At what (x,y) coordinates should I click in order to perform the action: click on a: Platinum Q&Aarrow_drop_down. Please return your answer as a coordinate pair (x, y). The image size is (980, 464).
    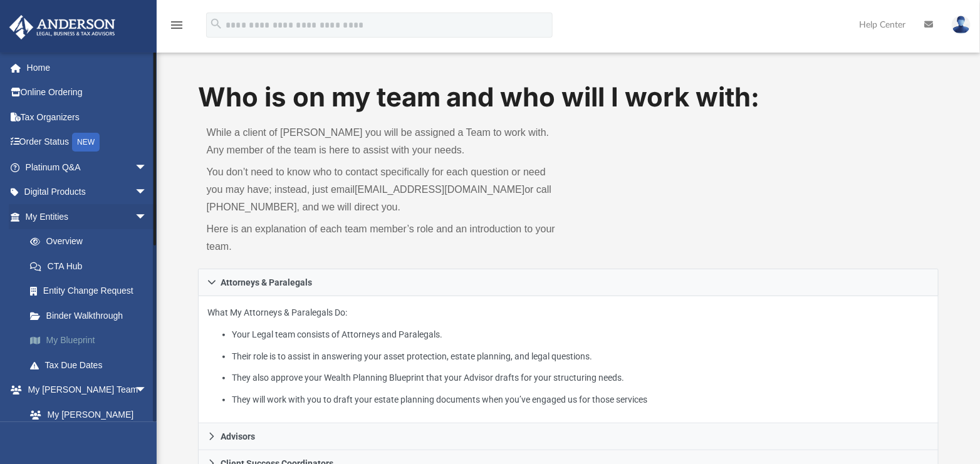
    Looking at the image, I should click on (87, 168).